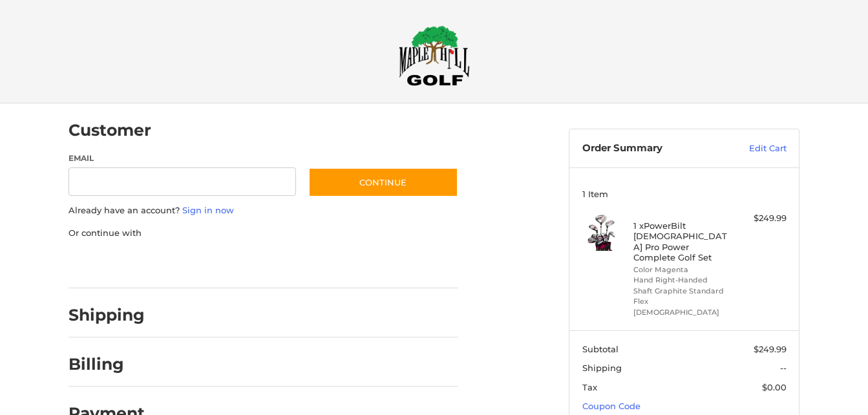  I want to click on span: $249.99, so click(770, 349).